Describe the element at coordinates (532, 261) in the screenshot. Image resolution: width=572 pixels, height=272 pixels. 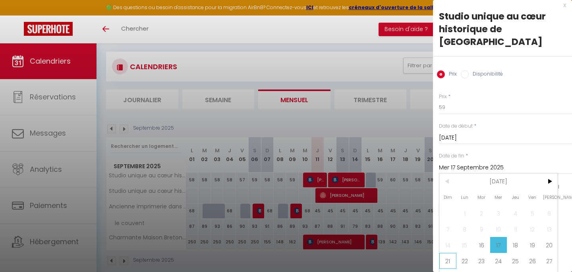
I see `span: 26` at that location.